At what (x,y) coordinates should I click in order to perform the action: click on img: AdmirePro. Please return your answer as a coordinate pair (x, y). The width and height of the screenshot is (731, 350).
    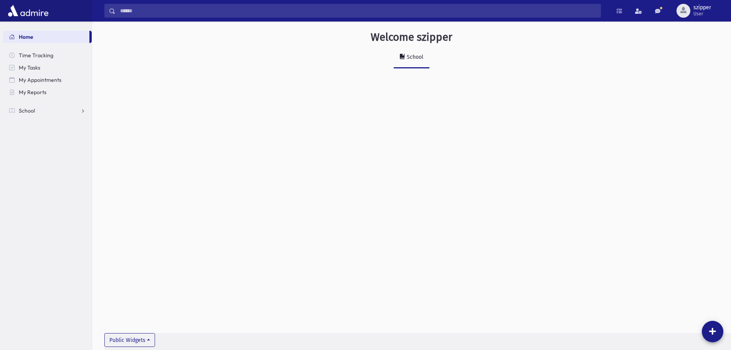
    Looking at the image, I should click on (28, 11).